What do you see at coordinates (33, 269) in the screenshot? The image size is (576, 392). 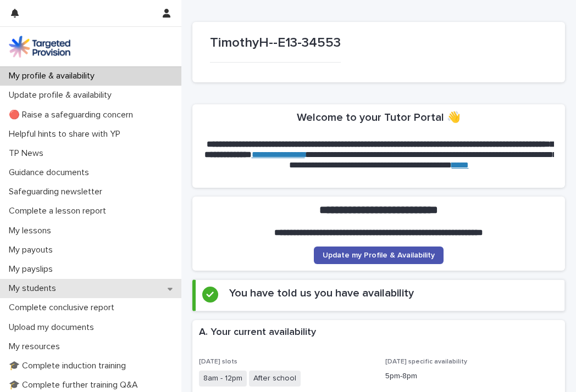 I see `p: My payslips` at bounding box center [33, 269].